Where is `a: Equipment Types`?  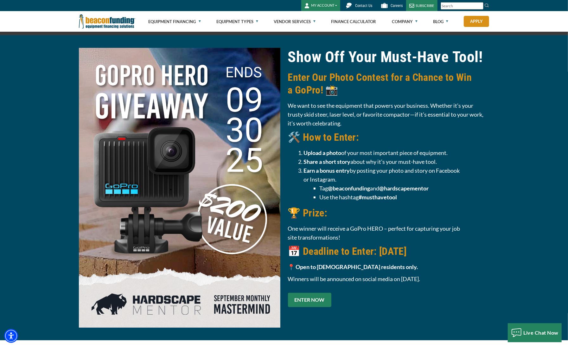
a: Equipment Types is located at coordinates (237, 22).